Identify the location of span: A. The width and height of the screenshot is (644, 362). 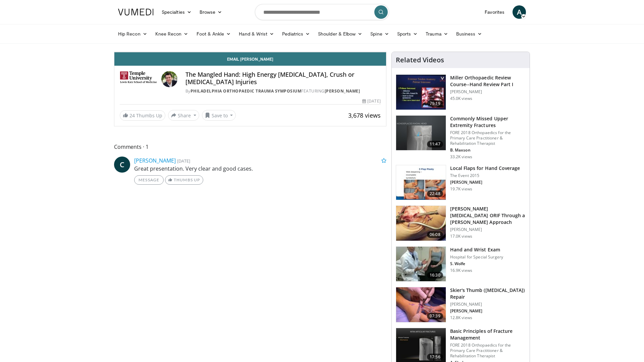
(519, 12).